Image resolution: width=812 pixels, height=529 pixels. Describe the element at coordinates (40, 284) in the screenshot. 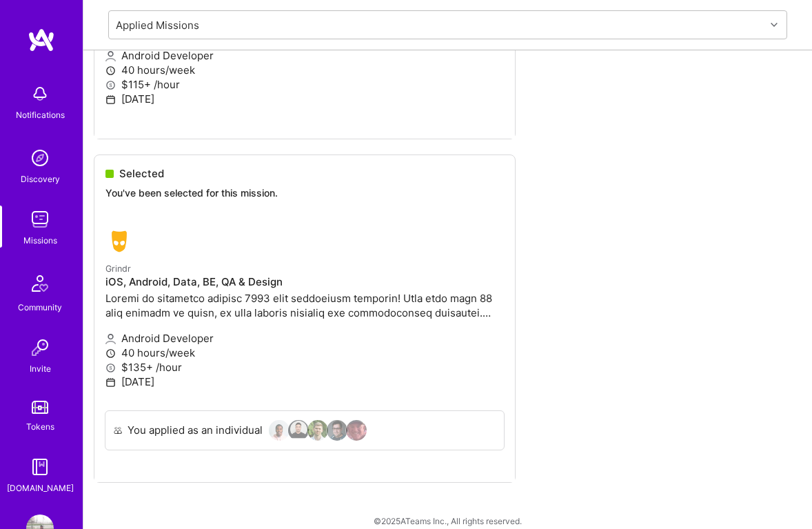

I see `img: Community` at that location.